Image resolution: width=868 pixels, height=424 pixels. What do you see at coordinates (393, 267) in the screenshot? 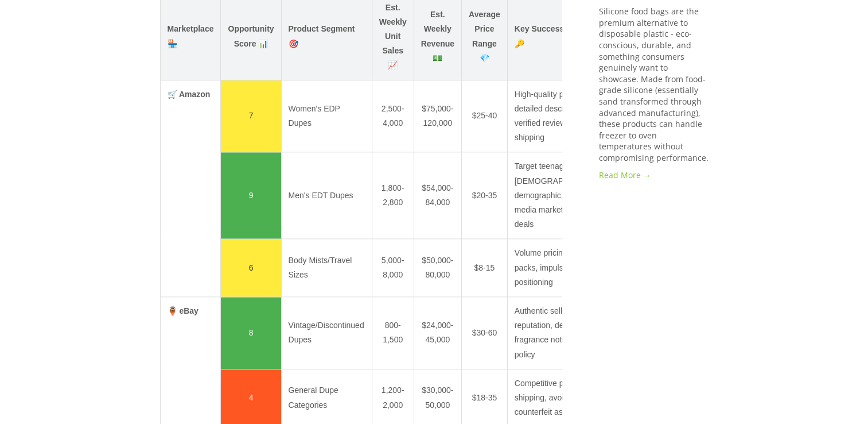
I see `td: 5,000-8,000` at bounding box center [393, 267].